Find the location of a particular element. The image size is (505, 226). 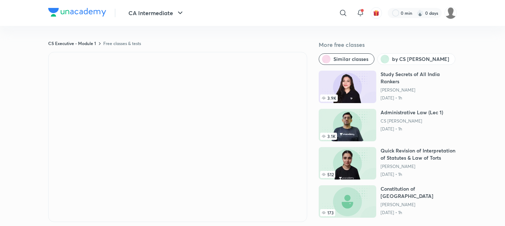

button: by CS Amit Vohra is located at coordinates (416, 59).